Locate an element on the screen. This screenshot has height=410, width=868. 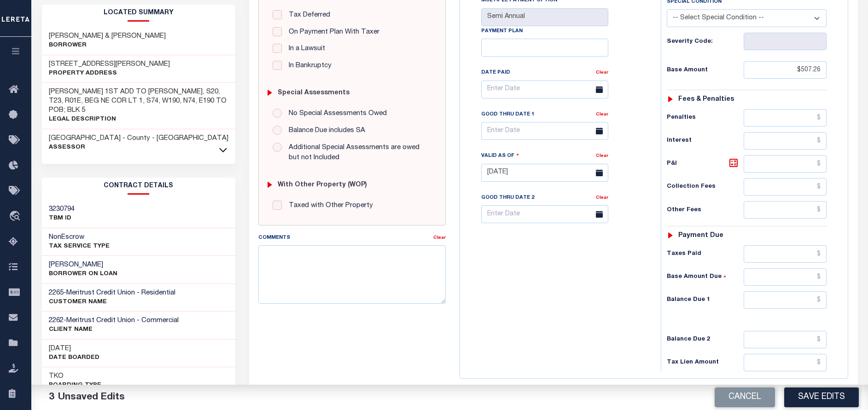
h2: LOCATED SUMMARY is located at coordinates (139, 13).